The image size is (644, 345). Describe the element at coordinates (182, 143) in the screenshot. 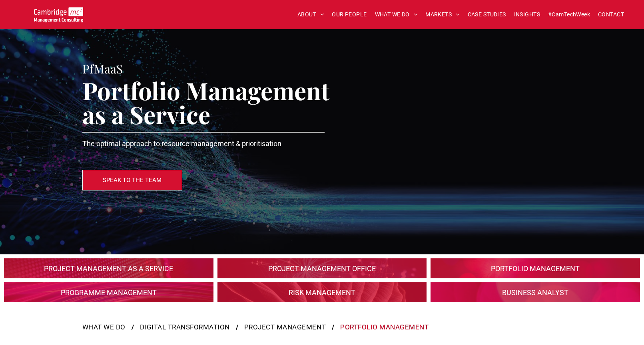

I see `span: The optimal approach to resource management & prioritisation` at that location.